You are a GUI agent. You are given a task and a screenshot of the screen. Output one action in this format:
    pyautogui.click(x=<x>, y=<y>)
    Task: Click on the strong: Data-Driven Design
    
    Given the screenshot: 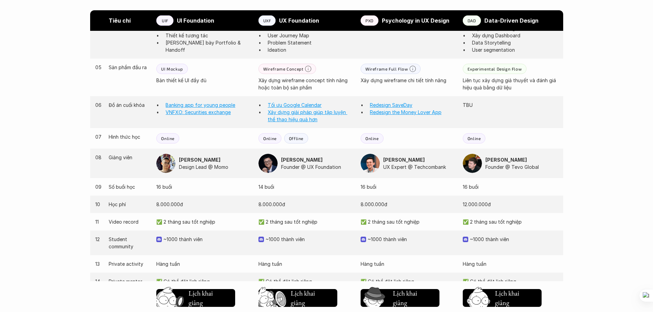 What is the action you would take?
    pyautogui.click(x=511, y=21)
    